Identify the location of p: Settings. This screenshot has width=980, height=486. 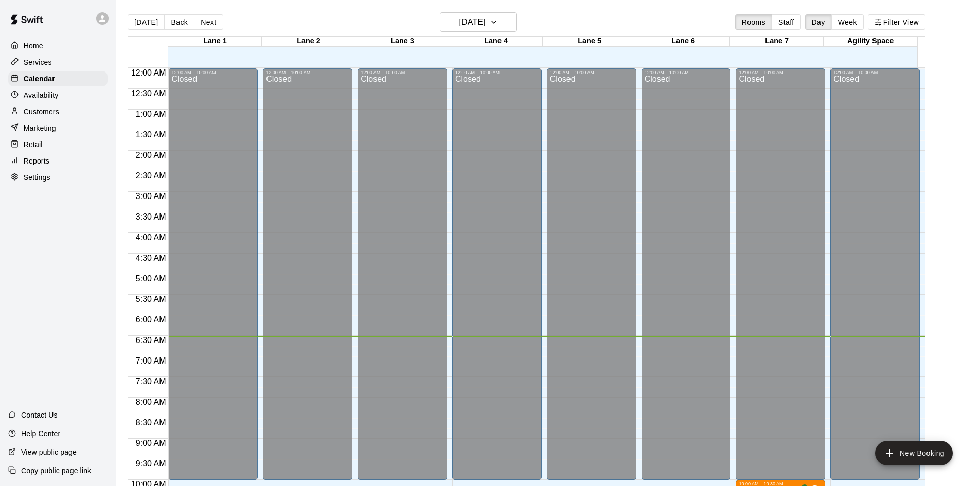
(37, 177).